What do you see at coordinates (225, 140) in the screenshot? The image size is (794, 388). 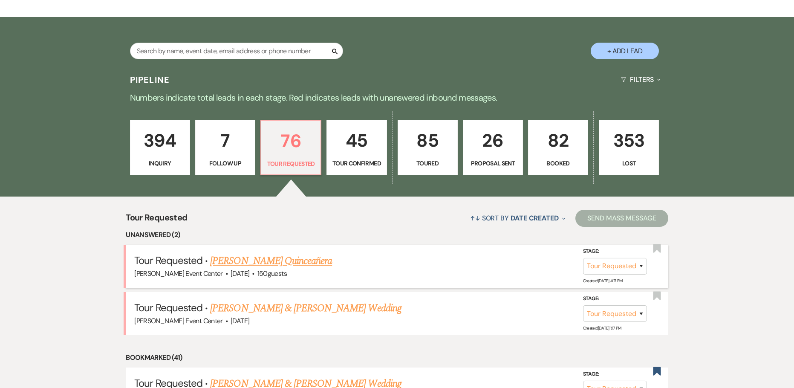 I see `p: 7` at bounding box center [225, 140].